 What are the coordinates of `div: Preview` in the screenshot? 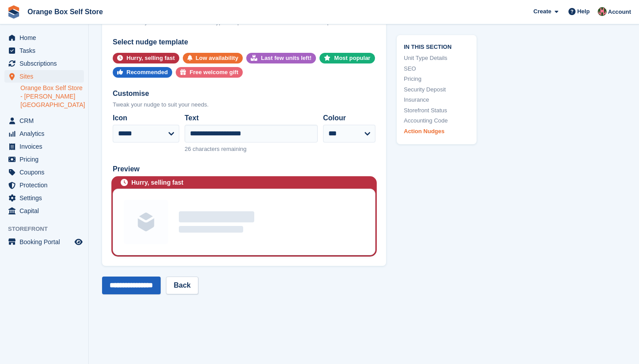 It's located at (244, 169).